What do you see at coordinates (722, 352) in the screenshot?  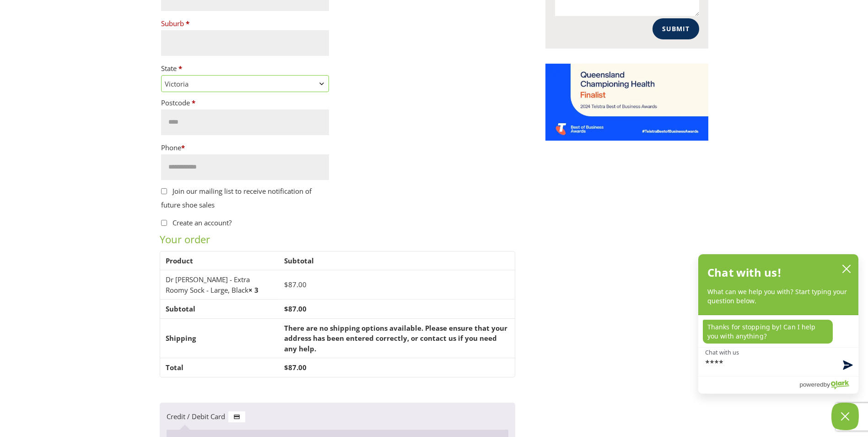 I see `label: Chat with us` at bounding box center [722, 352].